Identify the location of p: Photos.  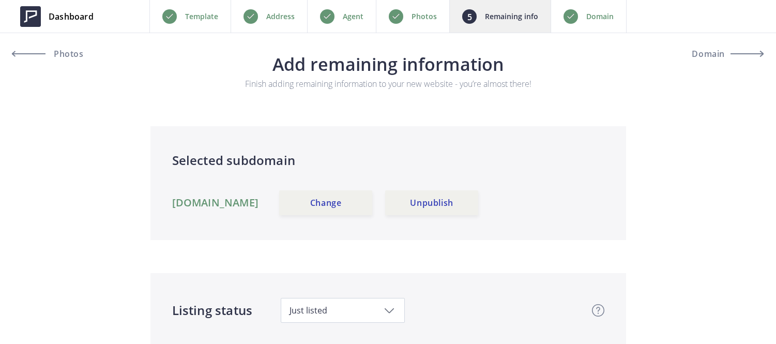
(424, 17).